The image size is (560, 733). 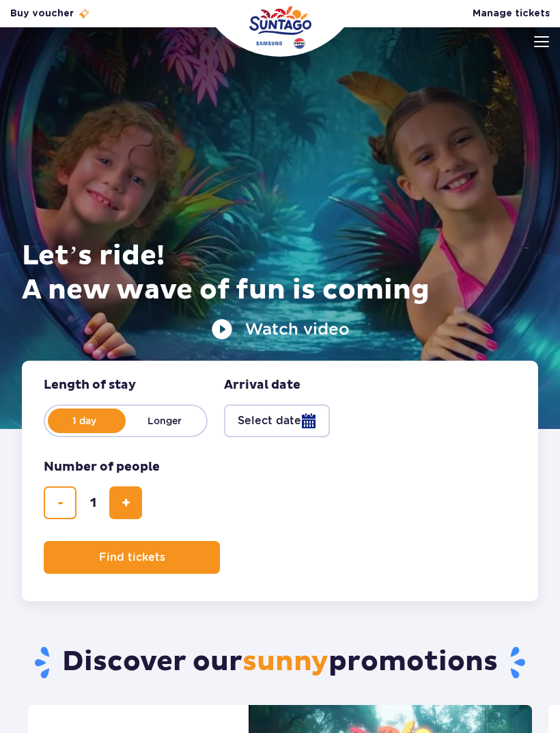 What do you see at coordinates (90, 385) in the screenshot?
I see `span: Length of stay` at bounding box center [90, 385].